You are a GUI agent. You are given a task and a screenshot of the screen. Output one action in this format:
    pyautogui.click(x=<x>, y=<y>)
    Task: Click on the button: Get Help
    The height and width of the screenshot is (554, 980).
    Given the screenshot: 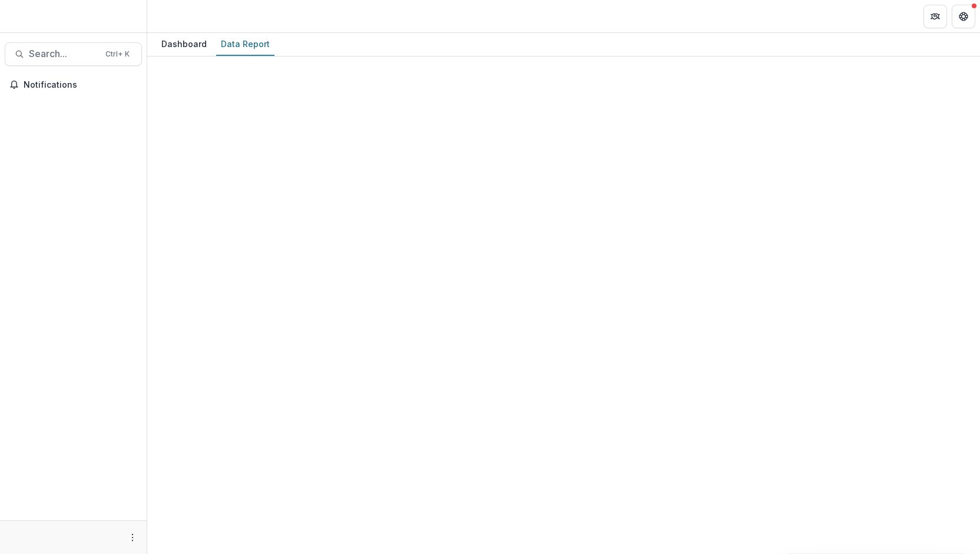 What is the action you would take?
    pyautogui.click(x=964, y=16)
    